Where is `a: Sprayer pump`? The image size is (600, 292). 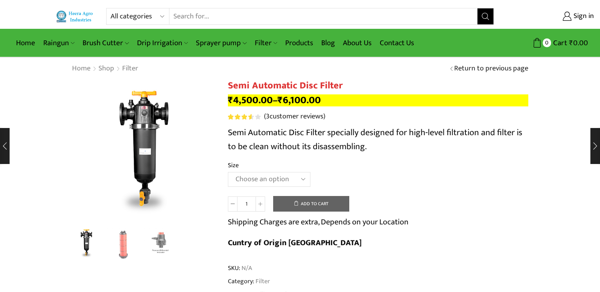
a: Sprayer pump is located at coordinates (221, 43).